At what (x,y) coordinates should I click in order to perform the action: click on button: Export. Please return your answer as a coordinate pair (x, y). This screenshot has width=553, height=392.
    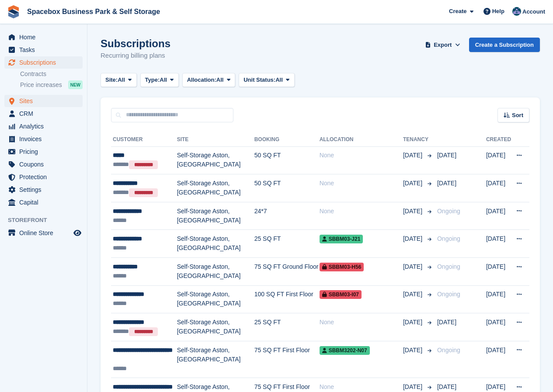
    Looking at the image, I should click on (443, 44).